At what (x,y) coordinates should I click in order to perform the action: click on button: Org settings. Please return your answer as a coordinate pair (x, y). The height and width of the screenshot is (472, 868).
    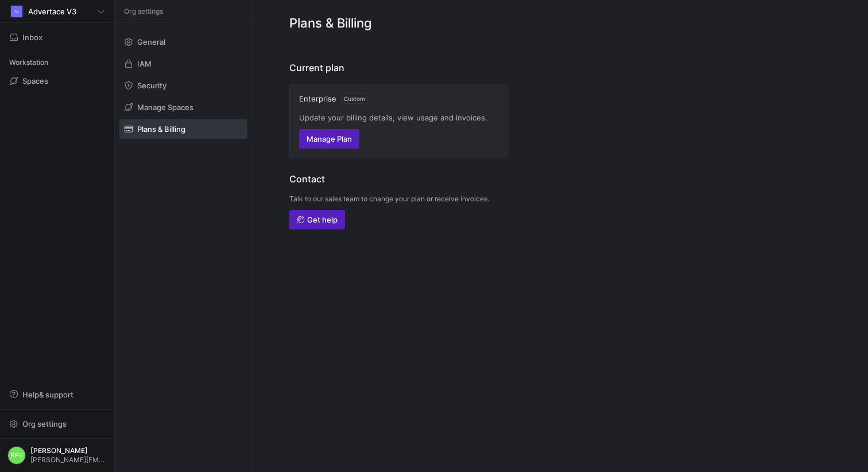
    Looking at the image, I should click on (57, 424).